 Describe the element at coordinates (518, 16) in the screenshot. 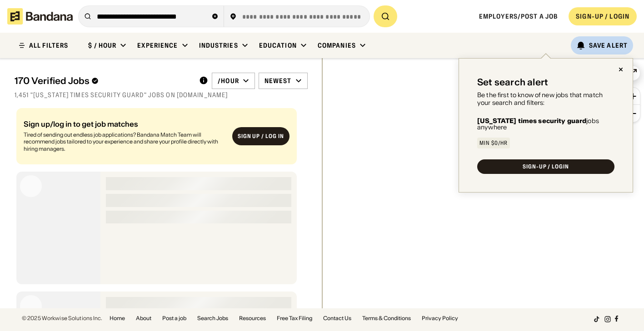

I see `span: Employers/Post a job` at that location.